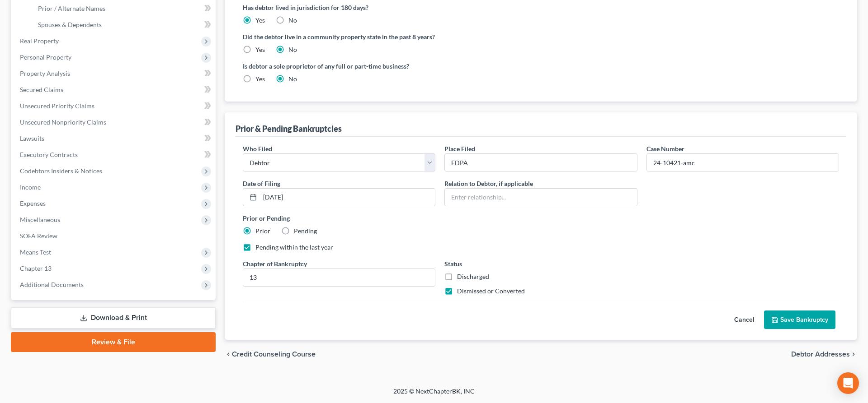 This screenshot has width=868, height=403. I want to click on button: chevron_left Credit Counseling Course, so click(270, 354).